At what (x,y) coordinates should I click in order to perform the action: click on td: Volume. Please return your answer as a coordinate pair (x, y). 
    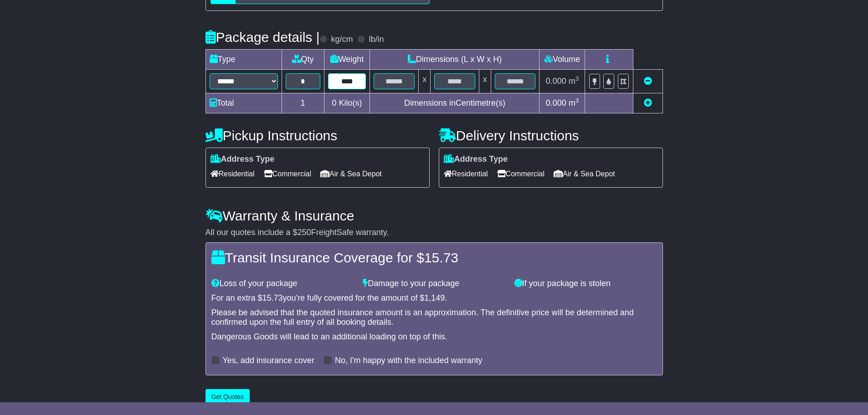
    Looking at the image, I should click on (563, 60).